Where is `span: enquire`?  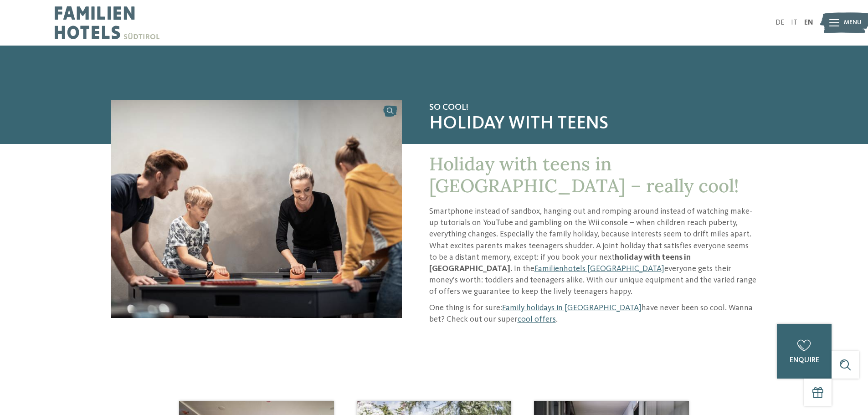 span: enquire is located at coordinates (804, 361).